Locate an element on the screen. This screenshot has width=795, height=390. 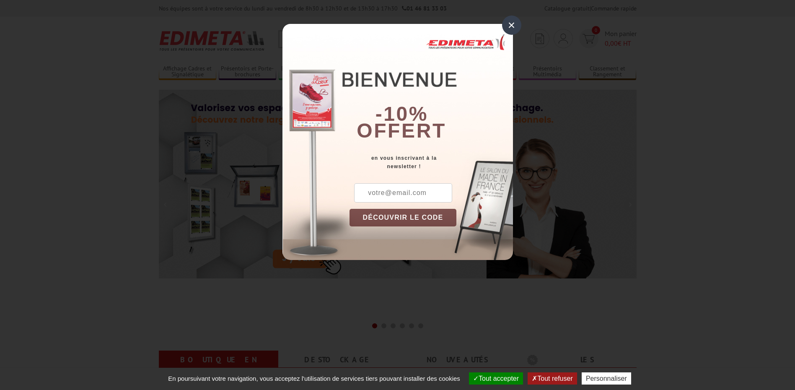
div: en vous inscrivant à la newsletter ! is located at coordinates (431, 162).